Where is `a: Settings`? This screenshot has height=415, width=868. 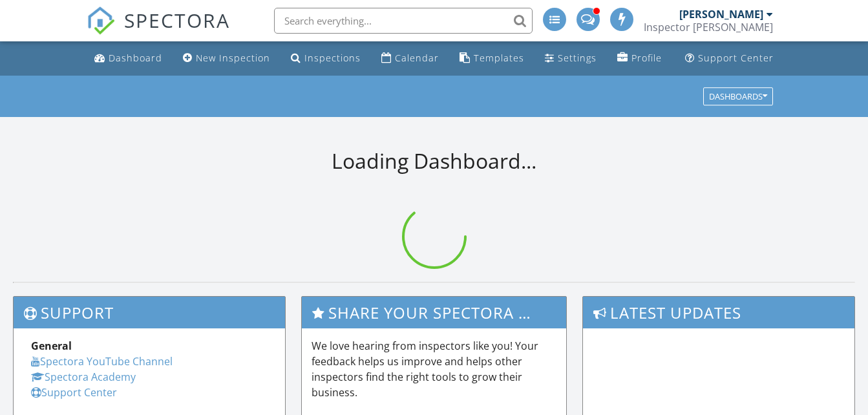
a: Settings is located at coordinates (571, 58).